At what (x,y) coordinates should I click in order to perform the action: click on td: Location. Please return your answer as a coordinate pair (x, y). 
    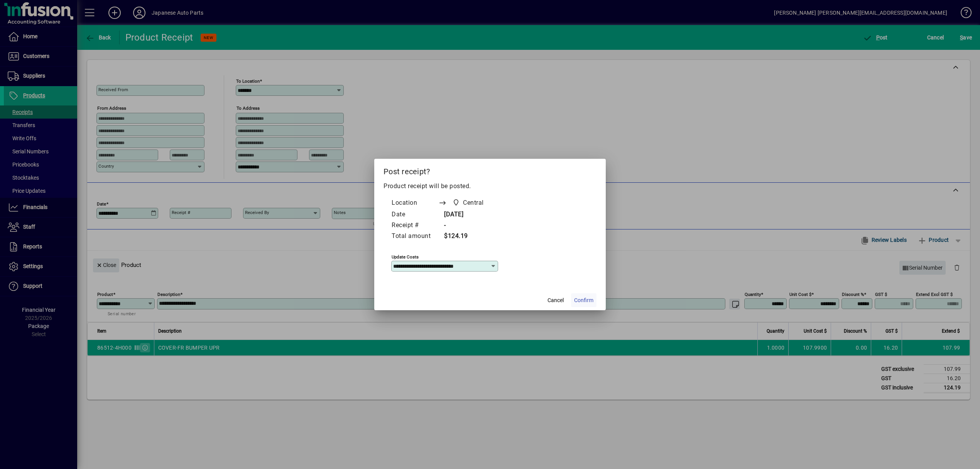
    Looking at the image, I should click on (415, 203).